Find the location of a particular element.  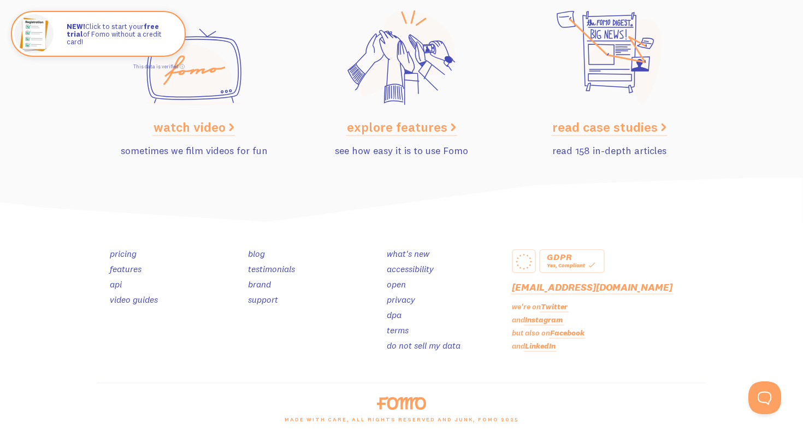

a: This data is verified ⓘ is located at coordinates (159, 66).